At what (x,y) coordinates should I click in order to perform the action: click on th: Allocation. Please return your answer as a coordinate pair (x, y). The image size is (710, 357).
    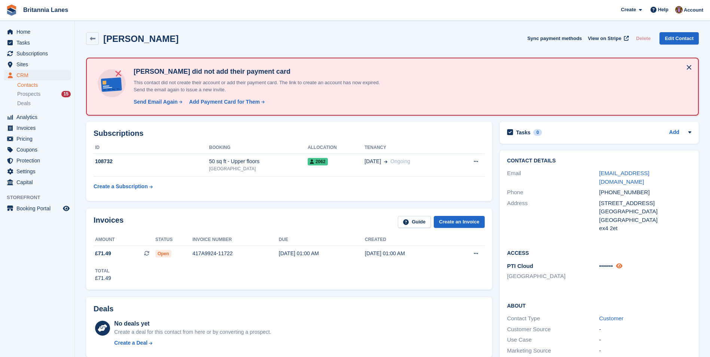
    Looking at the image, I should click on (336, 148).